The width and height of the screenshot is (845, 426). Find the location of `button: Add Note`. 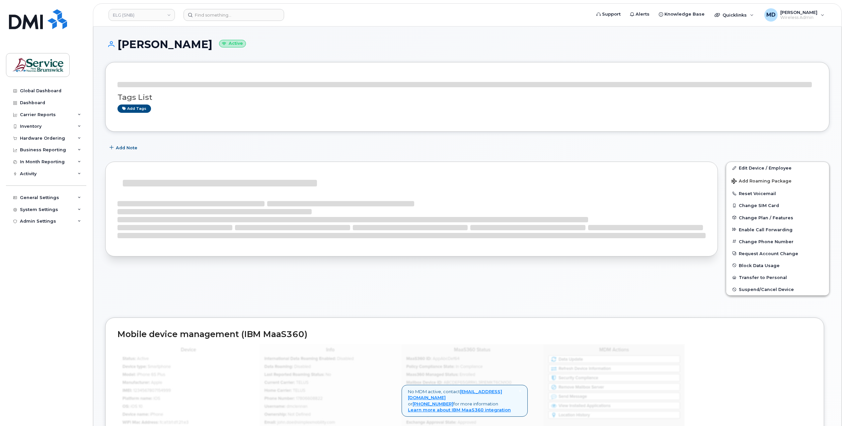

button: Add Note is located at coordinates (124, 148).